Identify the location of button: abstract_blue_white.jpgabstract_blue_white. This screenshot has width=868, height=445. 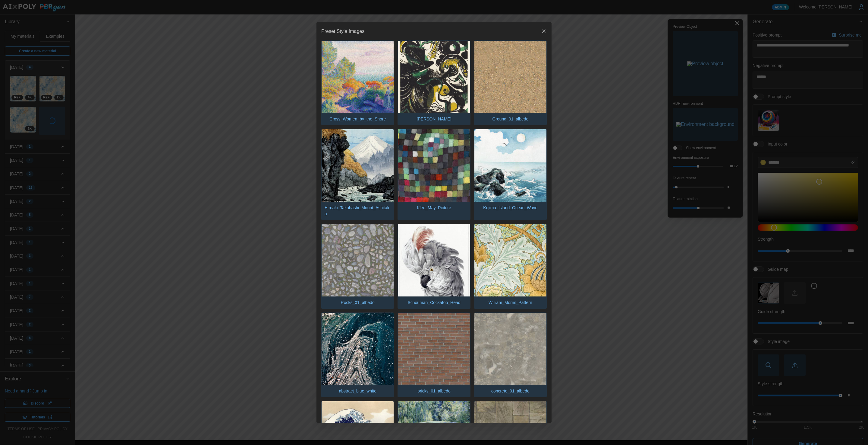
(358, 355).